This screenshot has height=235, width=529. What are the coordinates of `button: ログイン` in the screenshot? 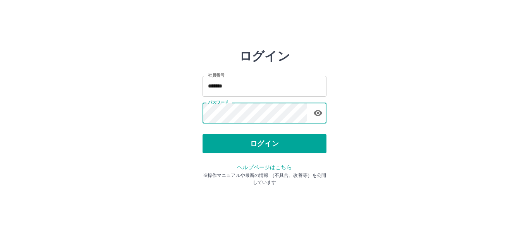 It's located at (265, 144).